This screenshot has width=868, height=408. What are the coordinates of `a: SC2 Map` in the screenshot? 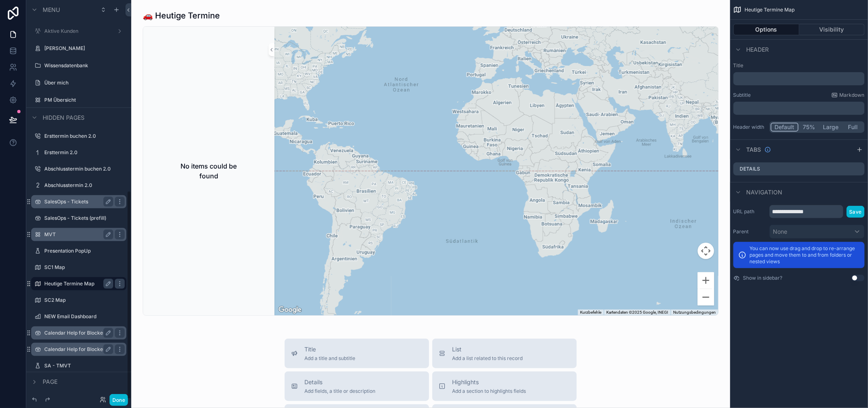 It's located at (84, 300).